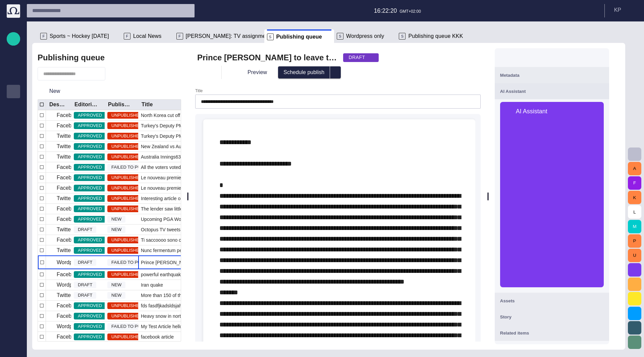  Describe the element at coordinates (191, 263) in the screenshot. I see `span: Prince William to leave the military 200008` at that location.